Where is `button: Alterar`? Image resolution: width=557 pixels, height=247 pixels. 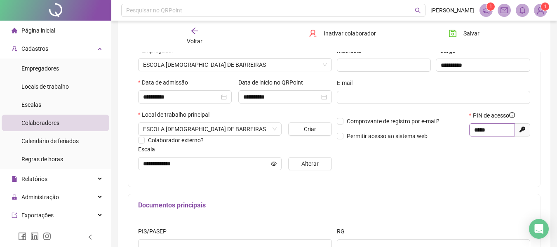
button: Alterar is located at coordinates (309, 164).